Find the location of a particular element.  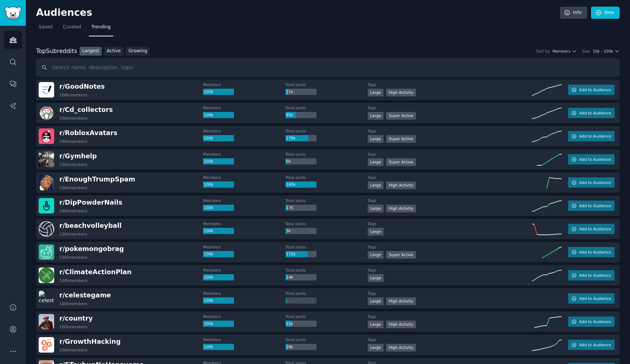

img: Cd_collectors is located at coordinates (46, 113).